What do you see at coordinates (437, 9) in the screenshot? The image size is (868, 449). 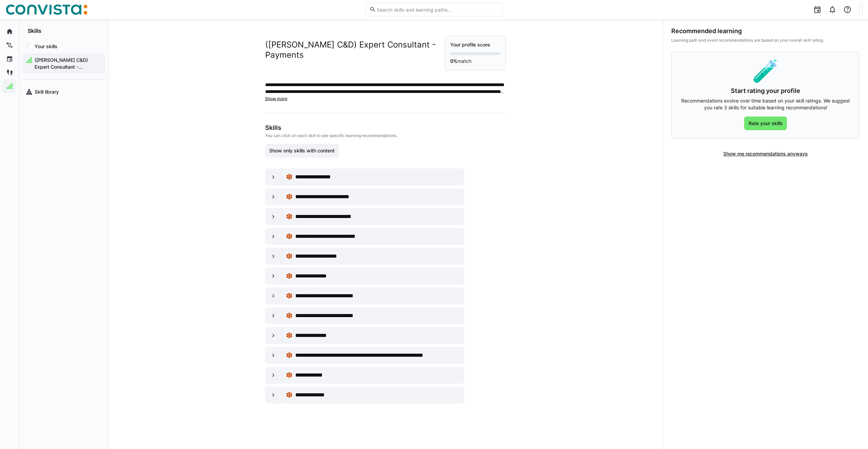 I see `input: Search skills and learning paths…` at bounding box center [437, 9].